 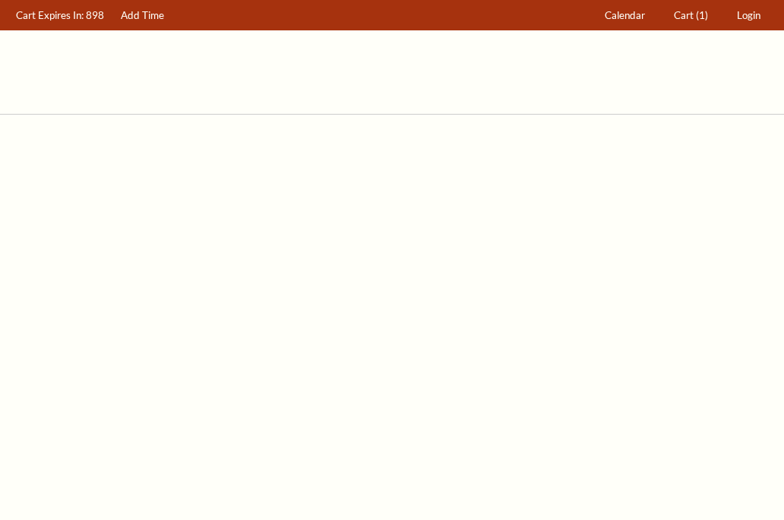 What do you see at coordinates (702, 15) in the screenshot?
I see `span: (1)` at bounding box center [702, 15].